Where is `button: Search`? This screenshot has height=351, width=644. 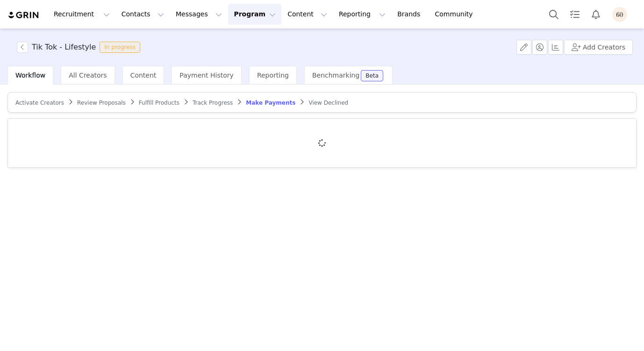 button: Search is located at coordinates (554, 14).